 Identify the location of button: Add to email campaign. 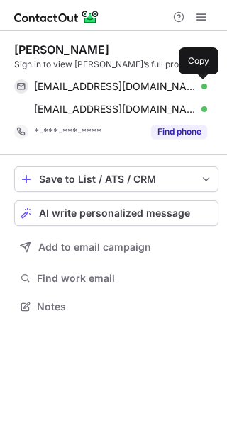
(116, 247).